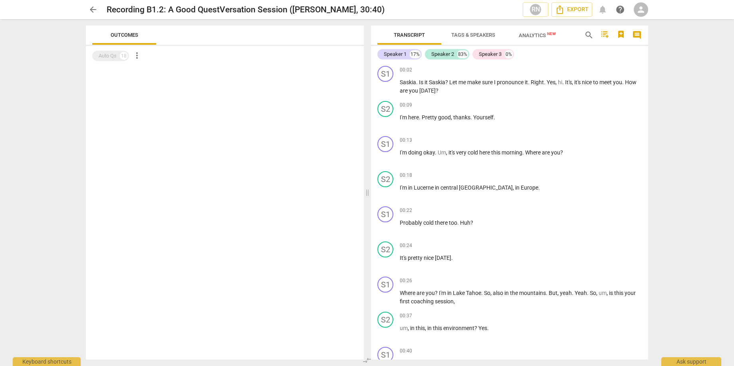 The image size is (734, 366). Describe the element at coordinates (529, 188) in the screenshot. I see `span: Europe` at that location.